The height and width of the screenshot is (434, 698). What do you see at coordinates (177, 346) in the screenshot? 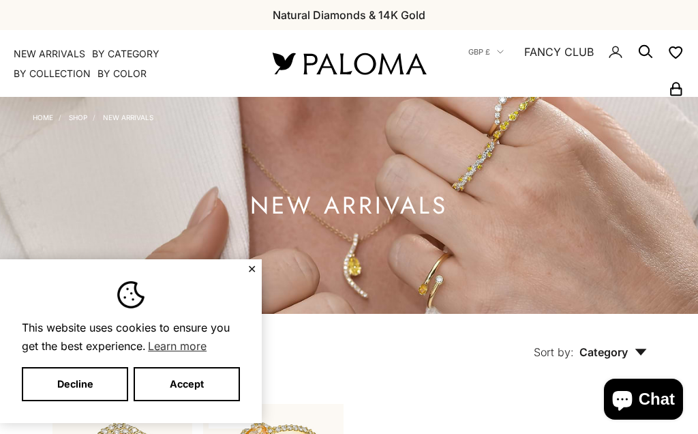
I see `a: Learn more` at bounding box center [177, 346].